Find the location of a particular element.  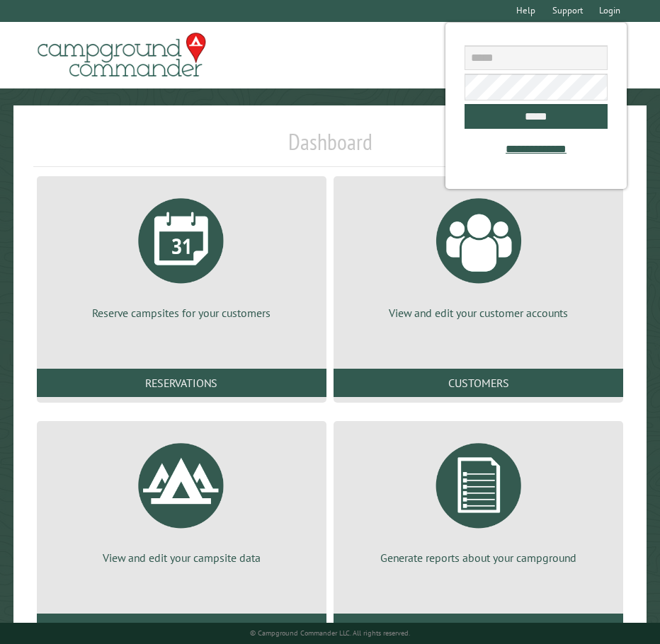

a: Campsites is located at coordinates (181, 628).